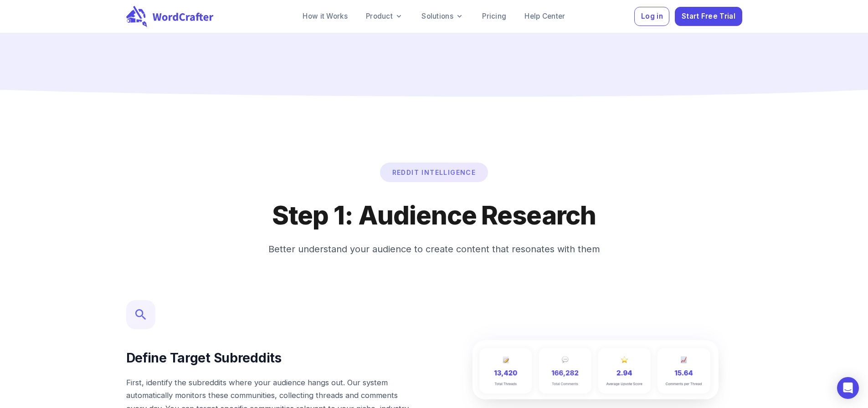  Describe the element at coordinates (708, 16) in the screenshot. I see `button: Start Free Trial` at that location.